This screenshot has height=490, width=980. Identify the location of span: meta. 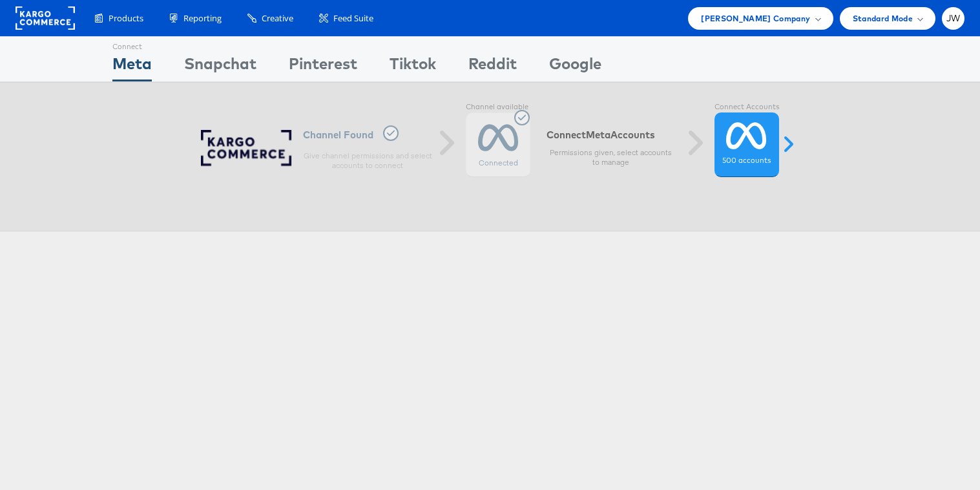
(598, 135).